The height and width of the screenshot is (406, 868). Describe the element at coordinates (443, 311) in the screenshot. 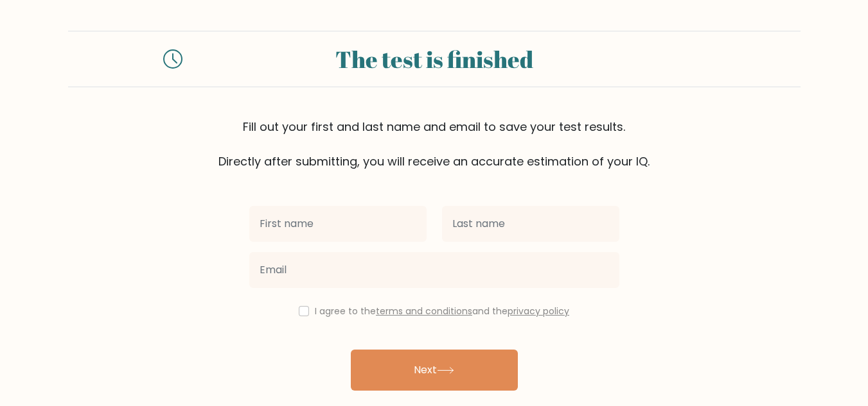

I see `label: I agree to the and the` at that location.